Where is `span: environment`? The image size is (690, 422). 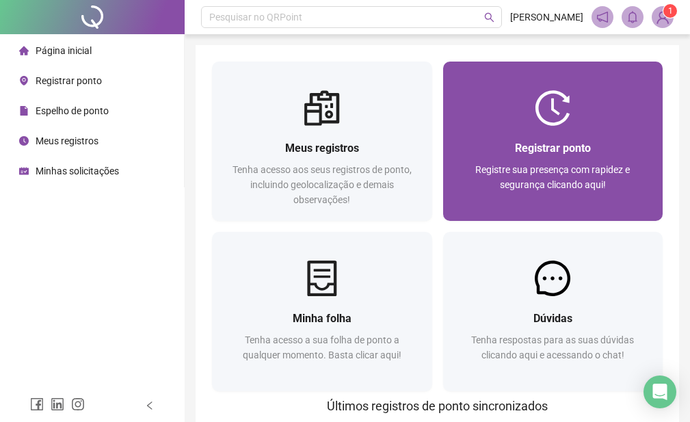
span: environment is located at coordinates (24, 81).